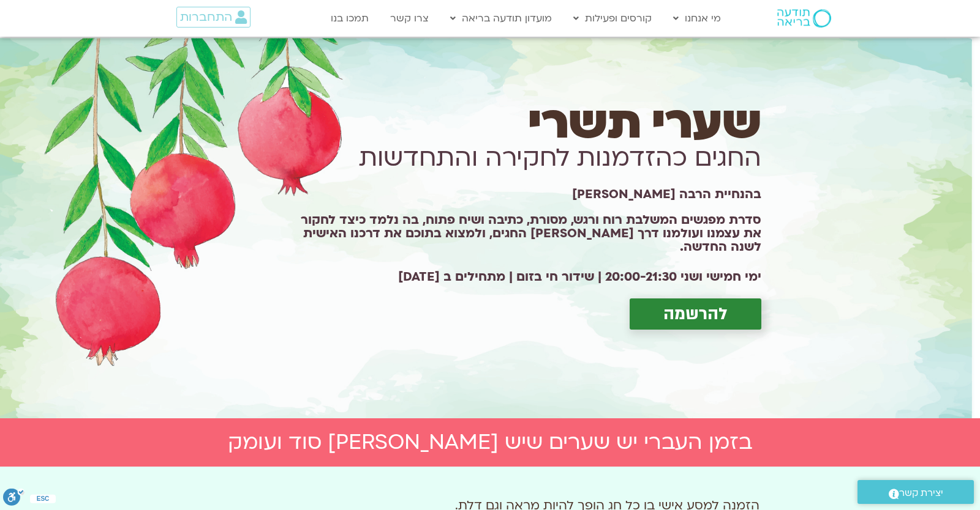 This screenshot has width=980, height=510. Describe the element at coordinates (521, 158) in the screenshot. I see `h1: החגים כהזדמנות לחקירה והתחדשות` at that location.